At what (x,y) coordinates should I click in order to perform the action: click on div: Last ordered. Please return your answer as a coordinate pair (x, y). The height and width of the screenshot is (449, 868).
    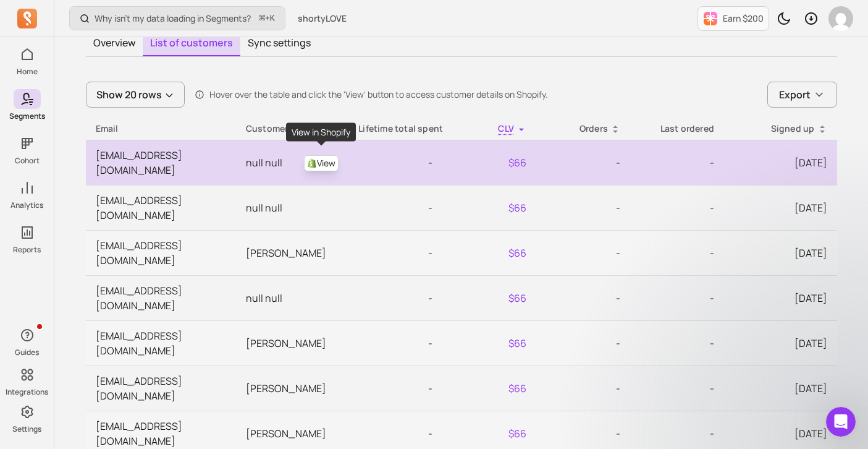
    Looking at the image, I should click on (678, 129).